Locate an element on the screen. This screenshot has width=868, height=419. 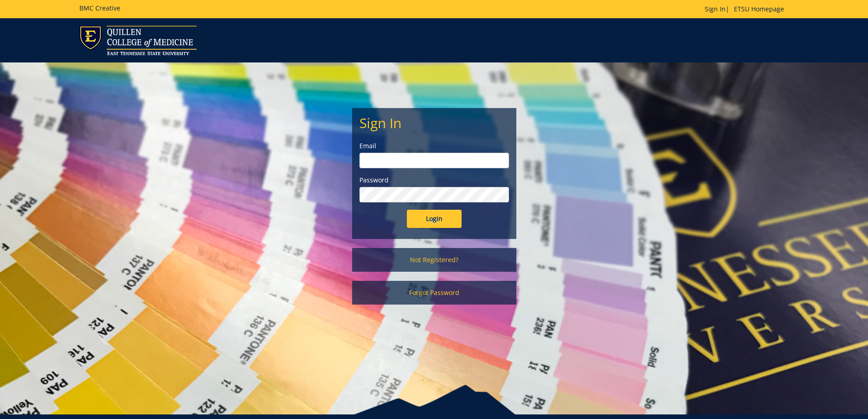
input: Login is located at coordinates (435, 219).